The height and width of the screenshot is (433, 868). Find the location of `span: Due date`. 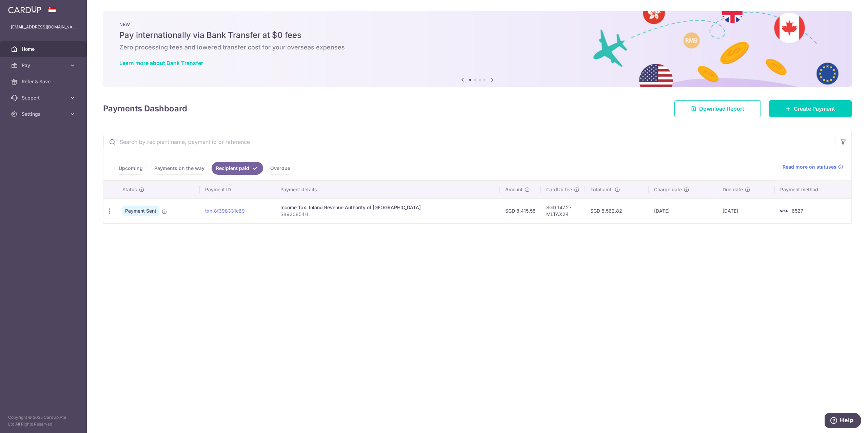

span: Due date is located at coordinates (733, 190).